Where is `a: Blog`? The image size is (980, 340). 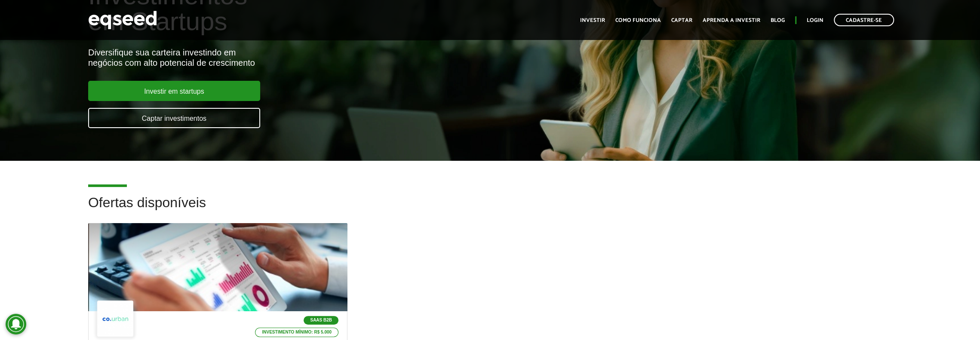
a: Blog is located at coordinates (777, 20).